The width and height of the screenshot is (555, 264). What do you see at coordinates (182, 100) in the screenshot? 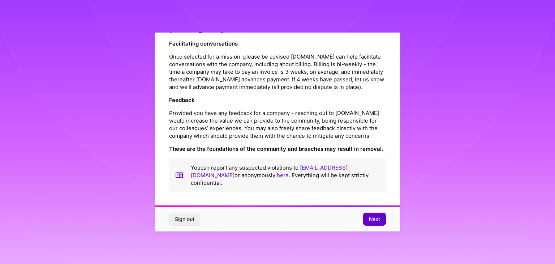
I see `strong: Feedback` at bounding box center [182, 100].